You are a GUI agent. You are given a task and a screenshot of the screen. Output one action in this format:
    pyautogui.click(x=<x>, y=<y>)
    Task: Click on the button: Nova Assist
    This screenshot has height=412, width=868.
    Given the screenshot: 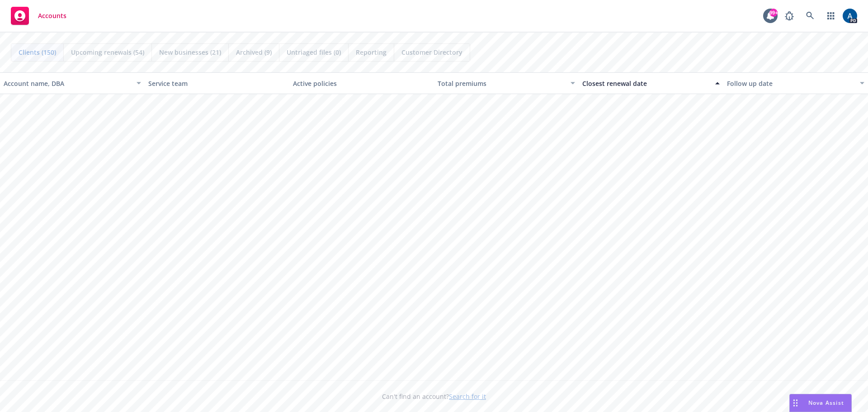 What is the action you would take?
    pyautogui.click(x=820, y=403)
    